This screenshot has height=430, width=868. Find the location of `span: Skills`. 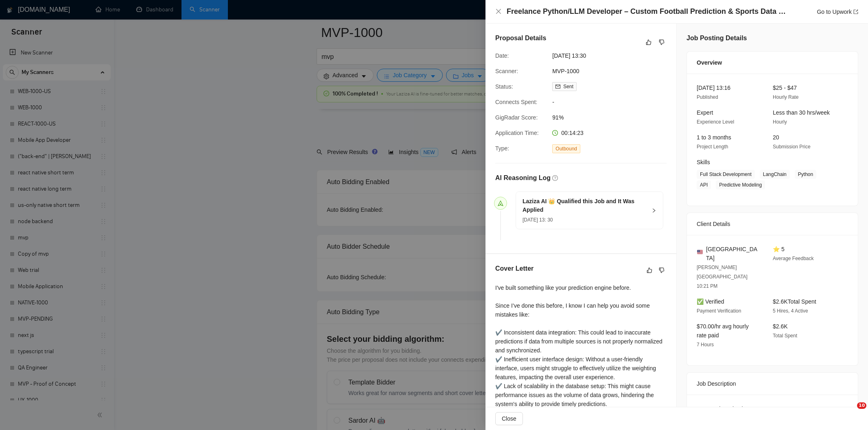

span: Skills is located at coordinates (703, 162).